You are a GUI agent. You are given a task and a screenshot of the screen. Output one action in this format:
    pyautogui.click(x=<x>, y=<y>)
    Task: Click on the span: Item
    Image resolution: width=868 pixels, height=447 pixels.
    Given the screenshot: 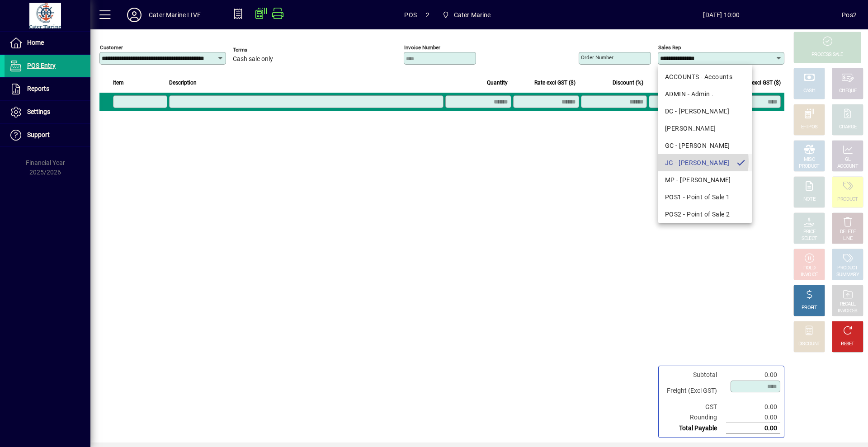 What is the action you would take?
    pyautogui.click(x=118, y=83)
    